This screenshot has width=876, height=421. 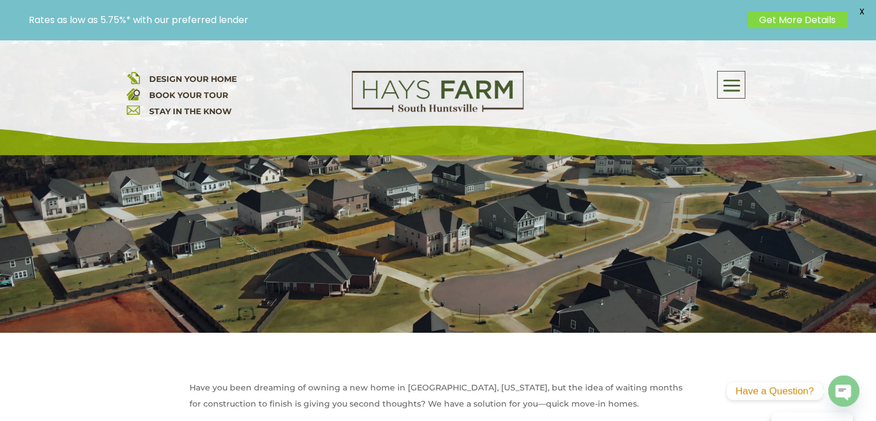 What do you see at coordinates (133, 77) in the screenshot?
I see `img: design your home` at bounding box center [133, 77].